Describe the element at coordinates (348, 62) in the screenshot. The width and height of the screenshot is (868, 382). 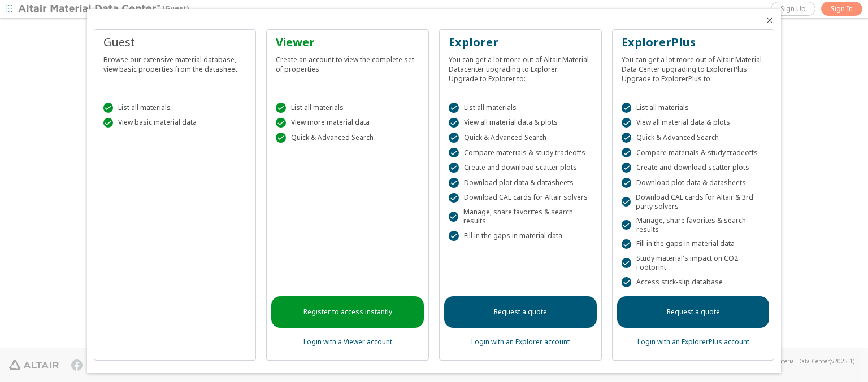
I see `div: Create an account to view the complete set of properties.` at that location.